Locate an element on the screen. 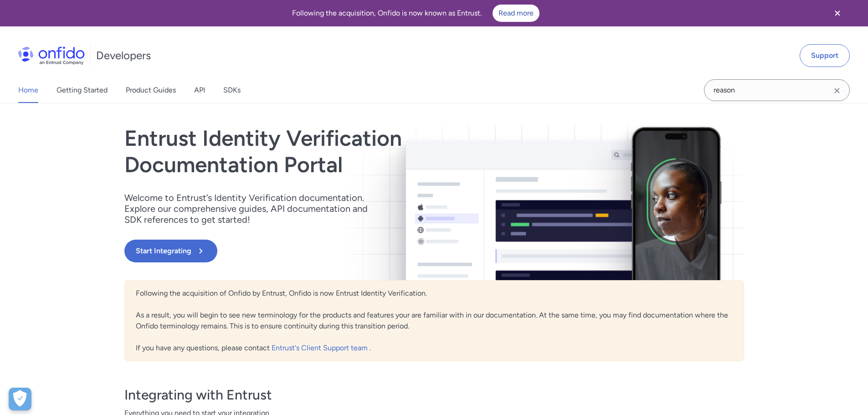  a: Start Integrating is located at coordinates (341, 251).